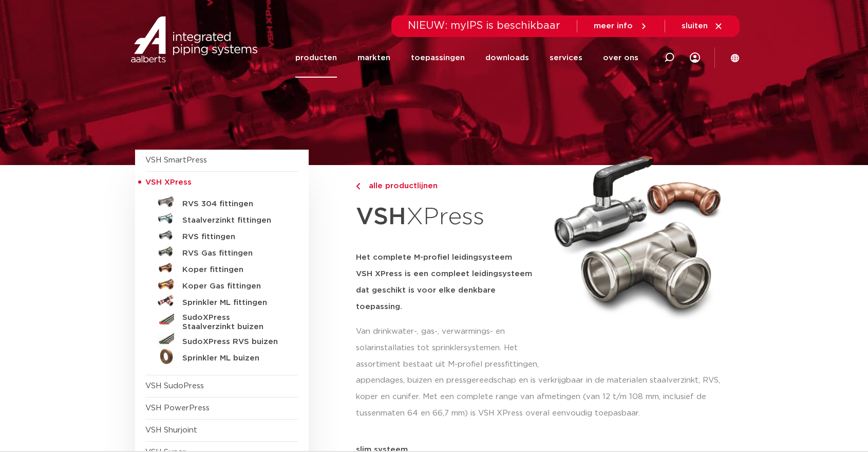  What do you see at coordinates (449, 217) in the screenshot?
I see `h1: XPress` at bounding box center [449, 217].